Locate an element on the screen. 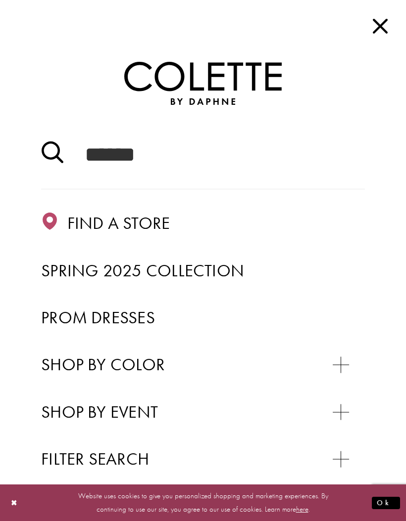 This screenshot has width=406, height=521. a: Find a store is located at coordinates (203, 224).